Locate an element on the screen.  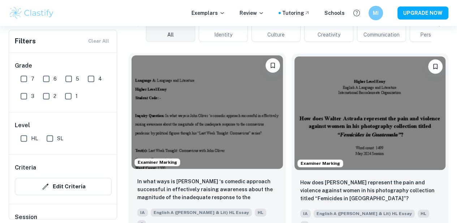
a: Clastify logo is located at coordinates (31, 13).